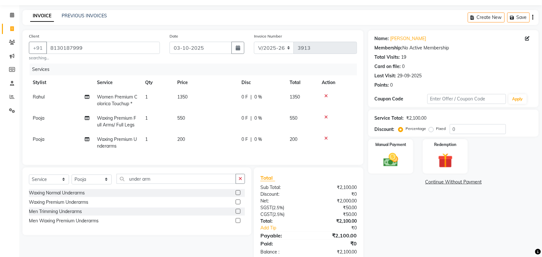  I want to click on div: Membership:, so click(389, 48).